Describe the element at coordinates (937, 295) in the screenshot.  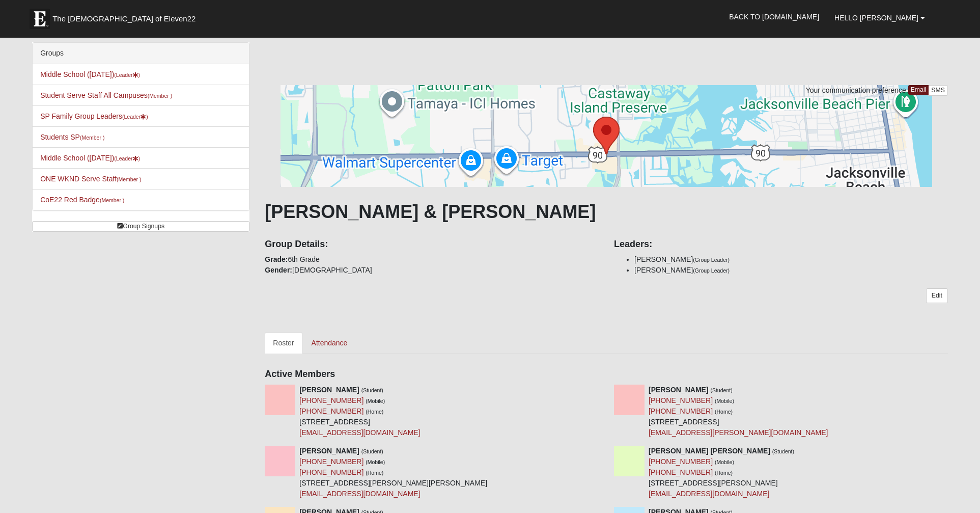
I see `a: Edit` at that location.